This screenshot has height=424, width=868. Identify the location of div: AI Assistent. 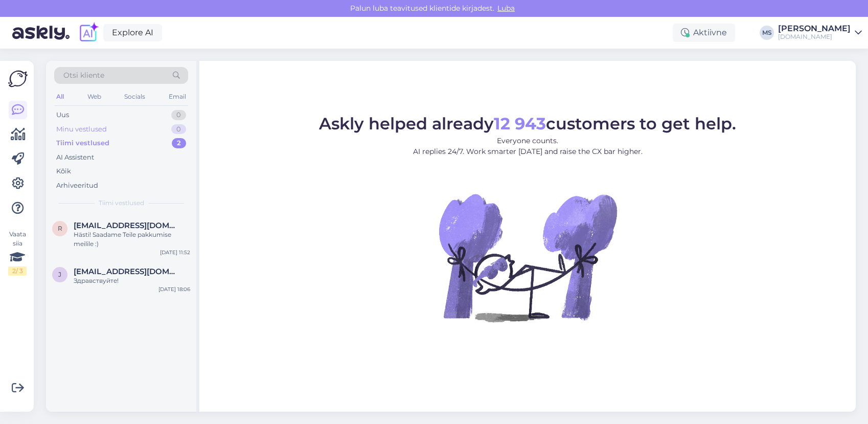
(75, 157).